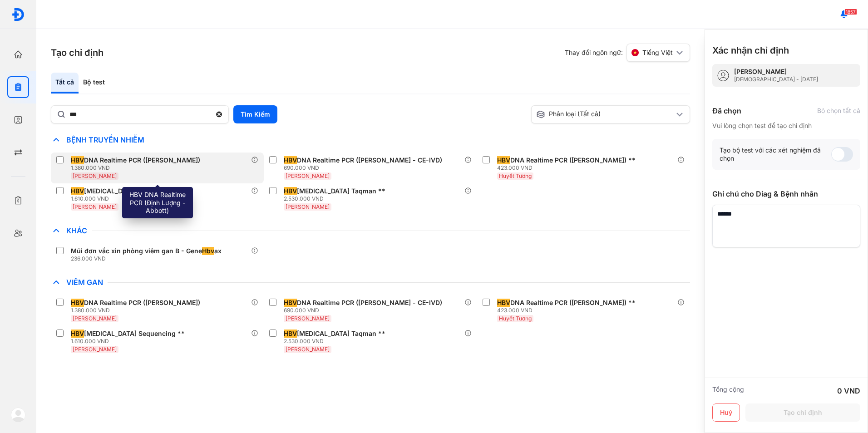 This screenshot has height=433, width=868. Describe the element at coordinates (64, 83) in the screenshot. I see `div: Tất cả` at that location.